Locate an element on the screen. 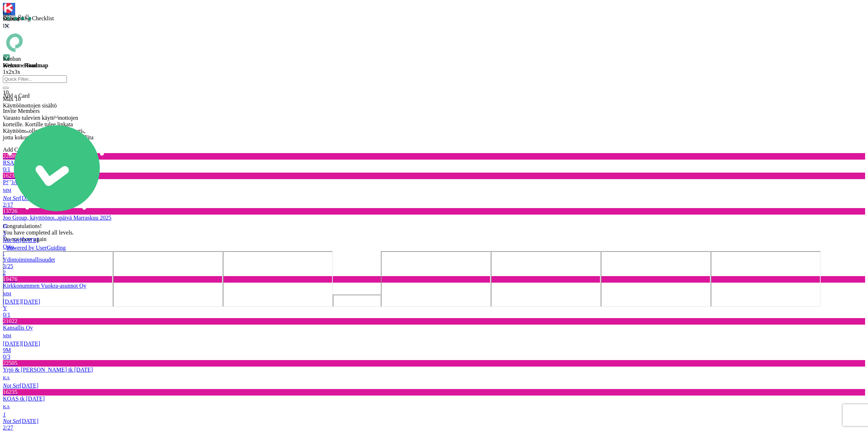 The height and width of the screenshot is (431, 868). div: 0/3 is located at coordinates (434, 357).